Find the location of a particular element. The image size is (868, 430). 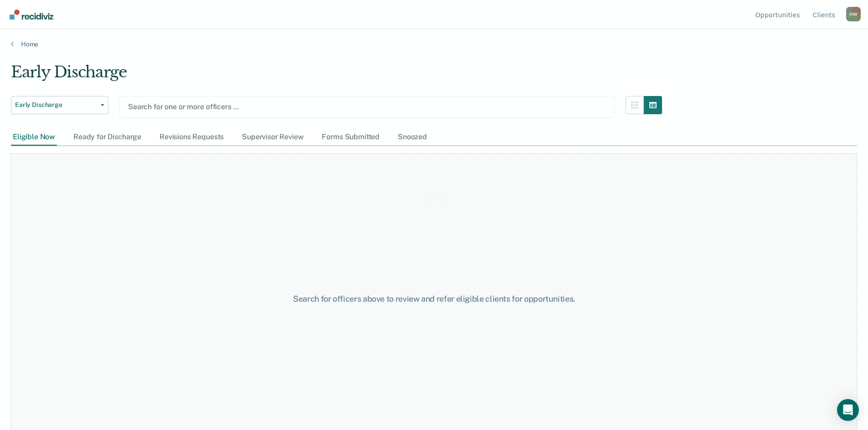

button: Early Discharge is located at coordinates (59, 105).